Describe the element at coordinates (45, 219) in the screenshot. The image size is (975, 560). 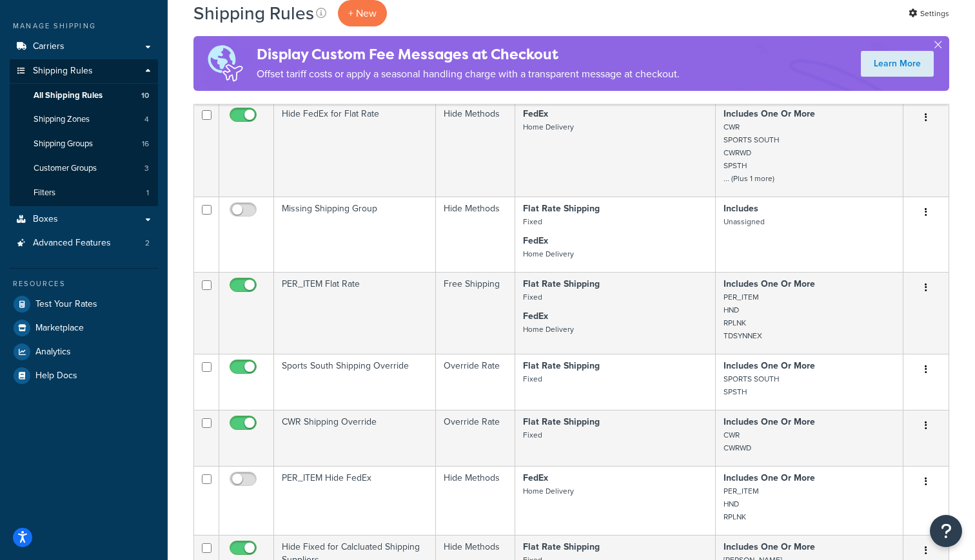
I see `span: Boxes` at that location.